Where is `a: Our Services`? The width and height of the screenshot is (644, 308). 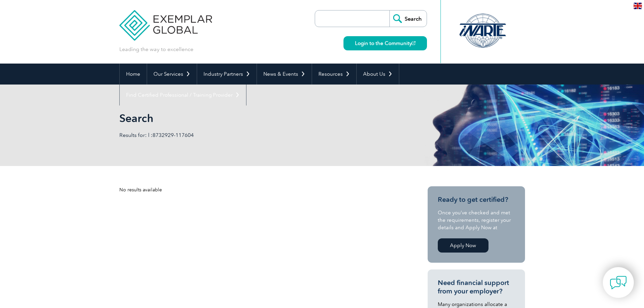
a: Our Services is located at coordinates (171, 74).